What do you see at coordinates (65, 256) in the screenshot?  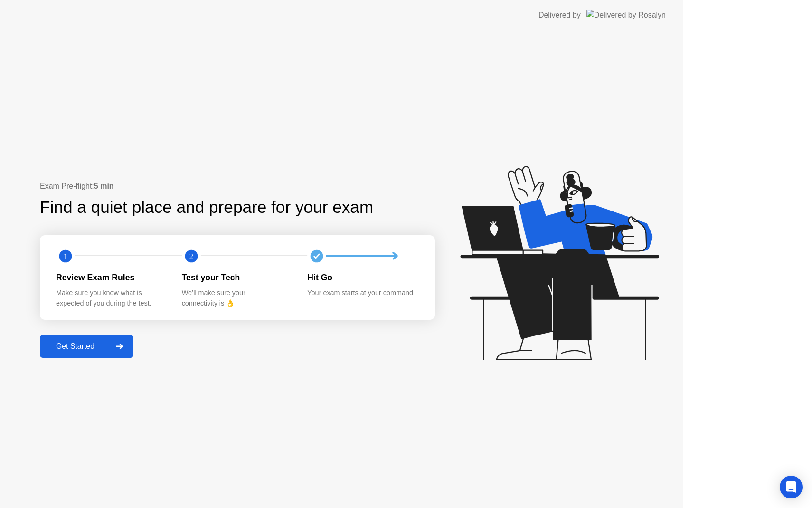 I see `text: 1` at bounding box center [65, 256].